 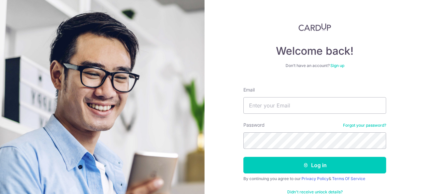 I want to click on a: Terms Of Service, so click(x=349, y=179).